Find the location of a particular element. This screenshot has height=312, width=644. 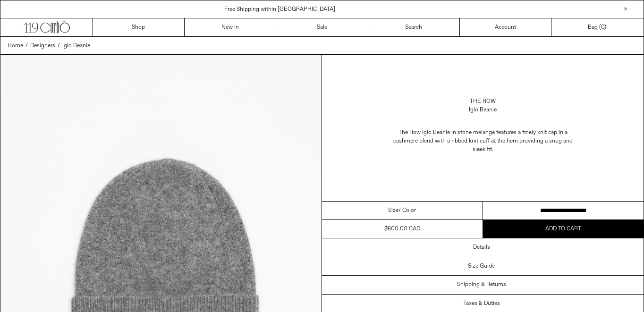

span: 0 is located at coordinates (602, 27).